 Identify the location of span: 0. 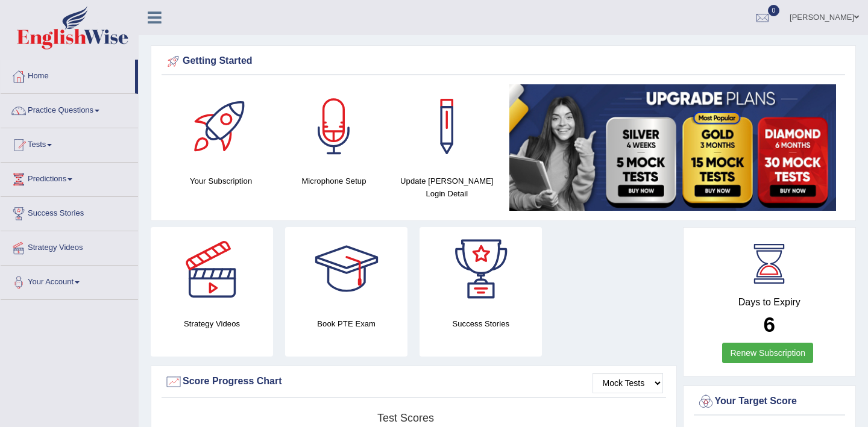
(773, 10).